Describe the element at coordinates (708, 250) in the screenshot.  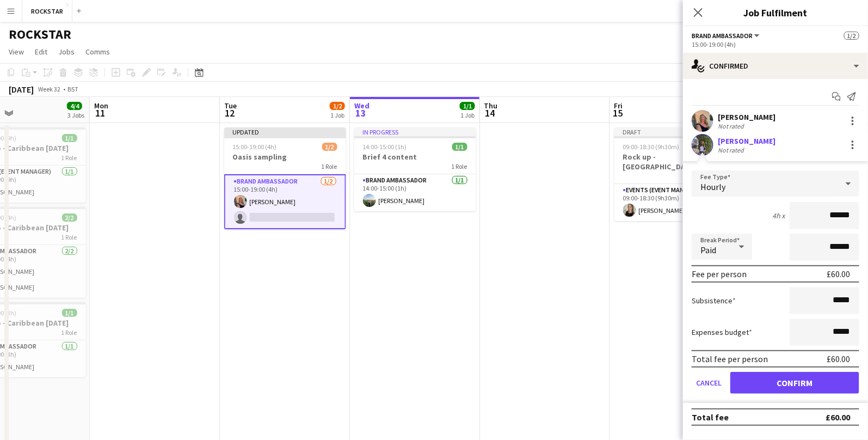
I see `span: Paid` at that location.